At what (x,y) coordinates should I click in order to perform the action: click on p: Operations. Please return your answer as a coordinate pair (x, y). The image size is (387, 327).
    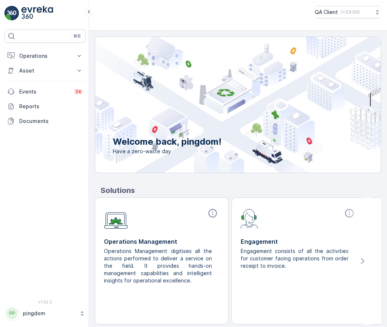
    Looking at the image, I should click on (45, 56).